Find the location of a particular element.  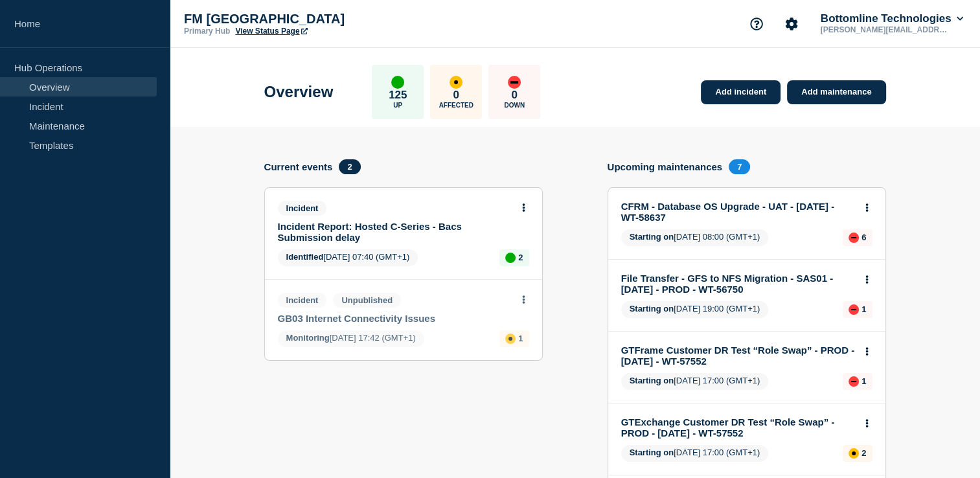

button: Bottomline Technologies is located at coordinates (892, 19).